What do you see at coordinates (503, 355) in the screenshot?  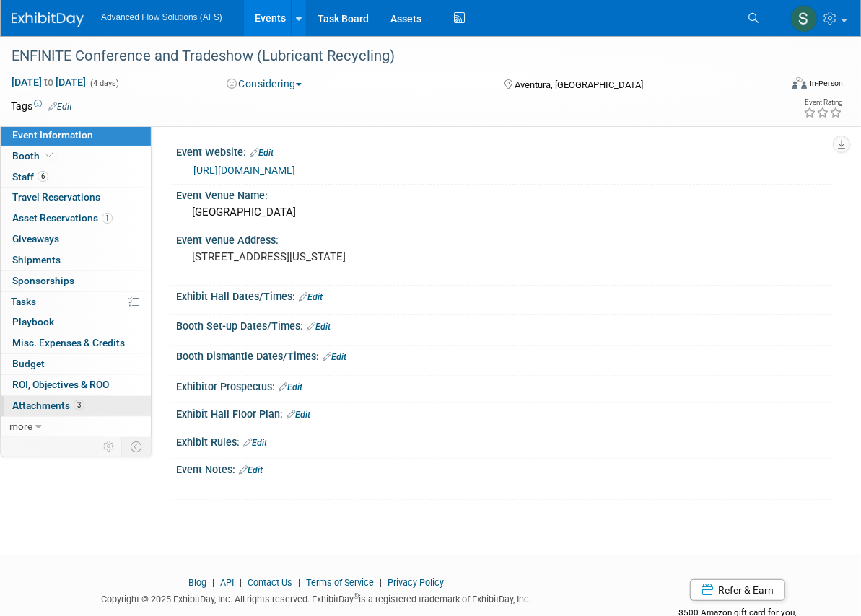 I see `div: Booth Dismantle Dates/Times:` at bounding box center [503, 355].